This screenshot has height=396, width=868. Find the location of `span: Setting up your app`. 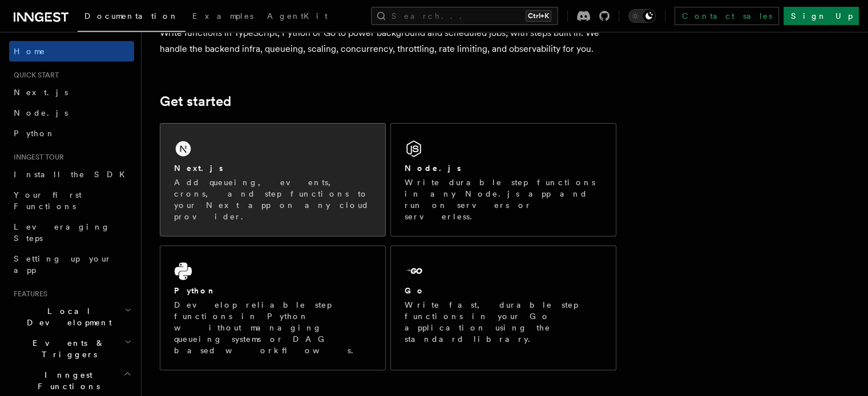

span: Setting up your app is located at coordinates (63, 265).